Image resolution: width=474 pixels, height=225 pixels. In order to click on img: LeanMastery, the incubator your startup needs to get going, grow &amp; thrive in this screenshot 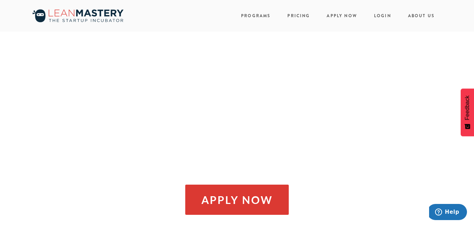, I will do `click(78, 16)`.